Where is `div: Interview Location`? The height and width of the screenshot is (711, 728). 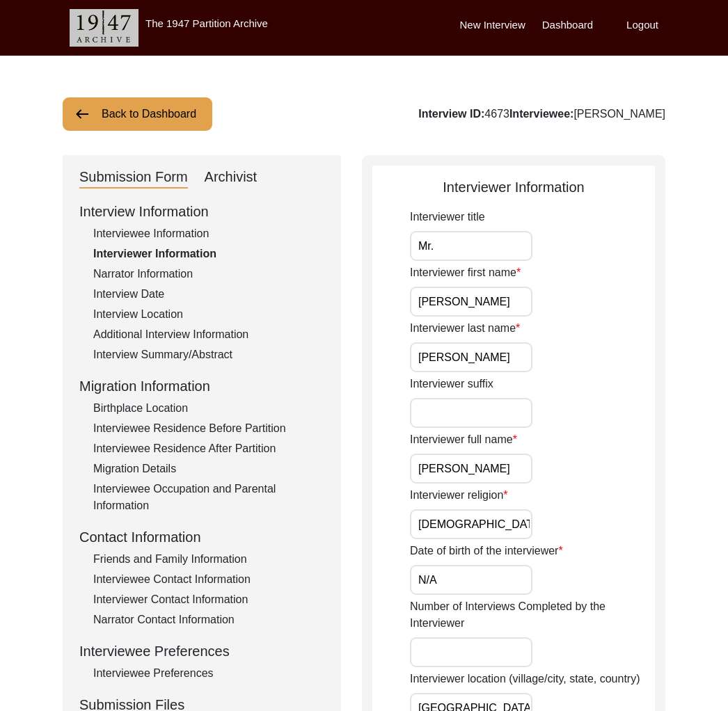
div: Interview Location is located at coordinates (208, 315).